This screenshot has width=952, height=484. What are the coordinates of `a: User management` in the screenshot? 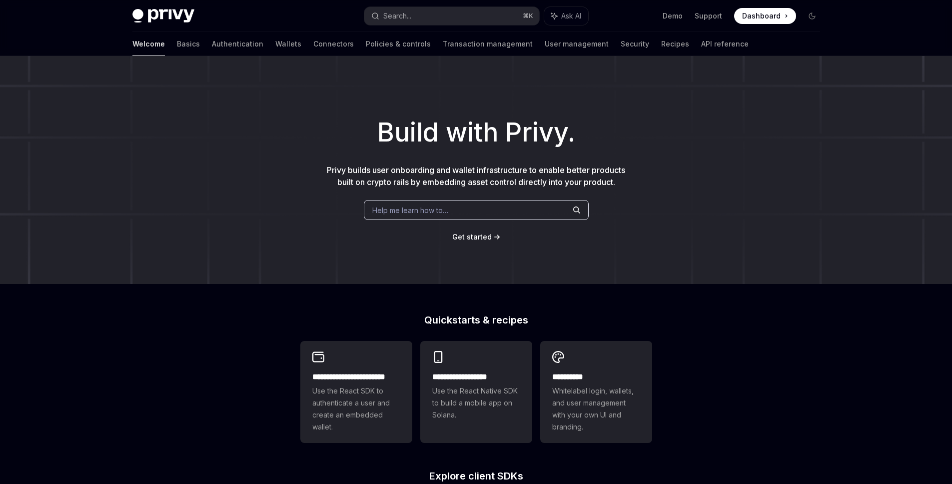 It's located at (577, 44).